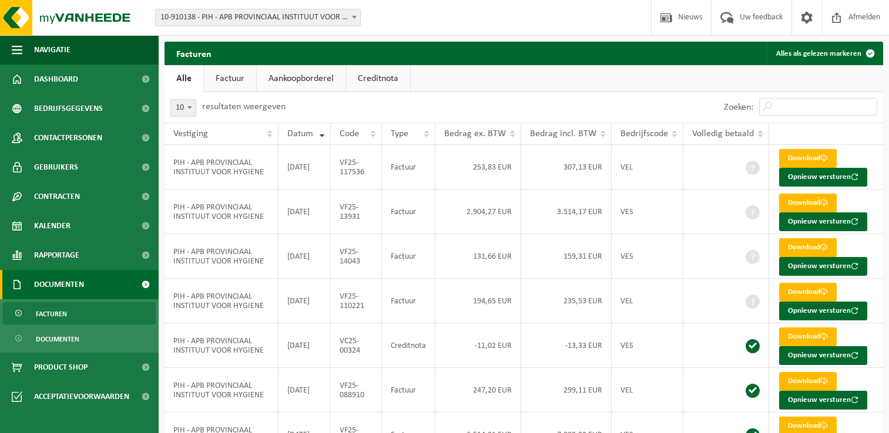 The image size is (889, 433). I want to click on a: Alle, so click(184, 79).